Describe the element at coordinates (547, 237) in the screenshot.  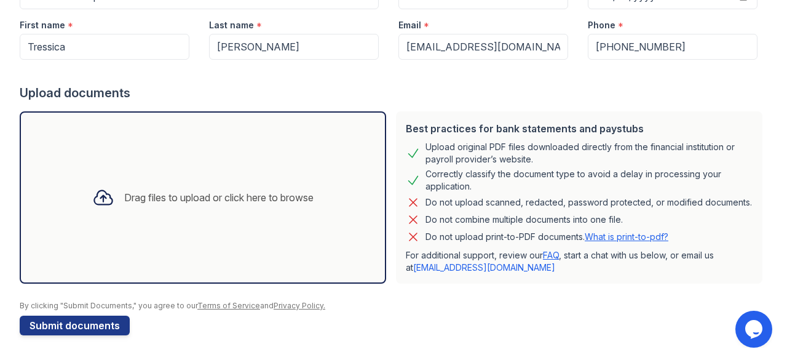
I see `p: Do not upload print-to-PDF documents.` at that location.